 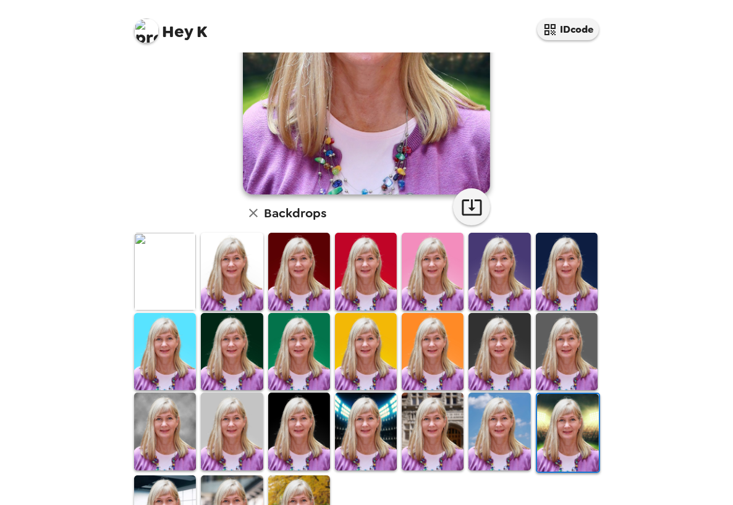 I want to click on span: Hey, so click(x=177, y=32).